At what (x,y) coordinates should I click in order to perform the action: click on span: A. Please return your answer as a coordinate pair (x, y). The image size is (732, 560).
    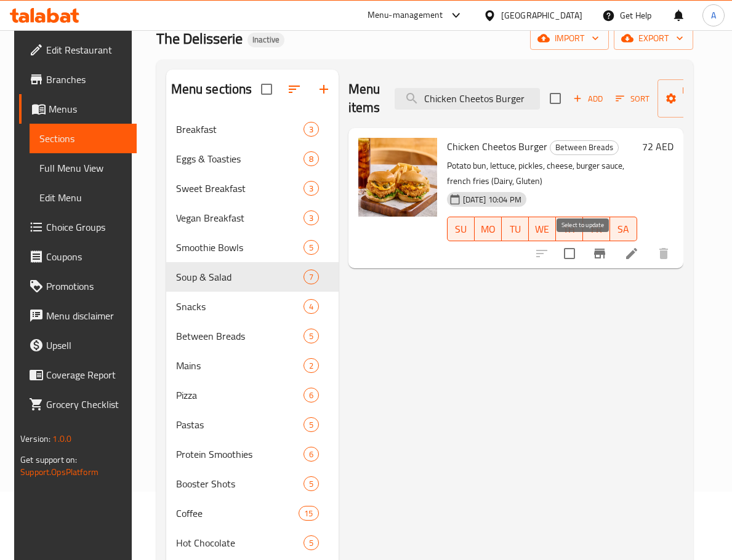
    Looking at the image, I should click on (713, 15).